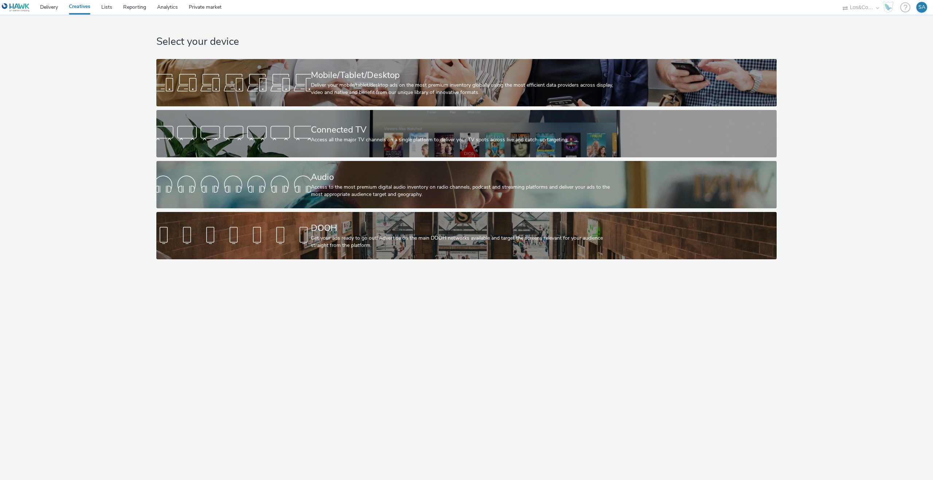 Image resolution: width=933 pixels, height=480 pixels. I want to click on a: DOOHGet your ads ready to go out! Advertise on the main DOOH networks available and target the sc..., so click(466, 236).